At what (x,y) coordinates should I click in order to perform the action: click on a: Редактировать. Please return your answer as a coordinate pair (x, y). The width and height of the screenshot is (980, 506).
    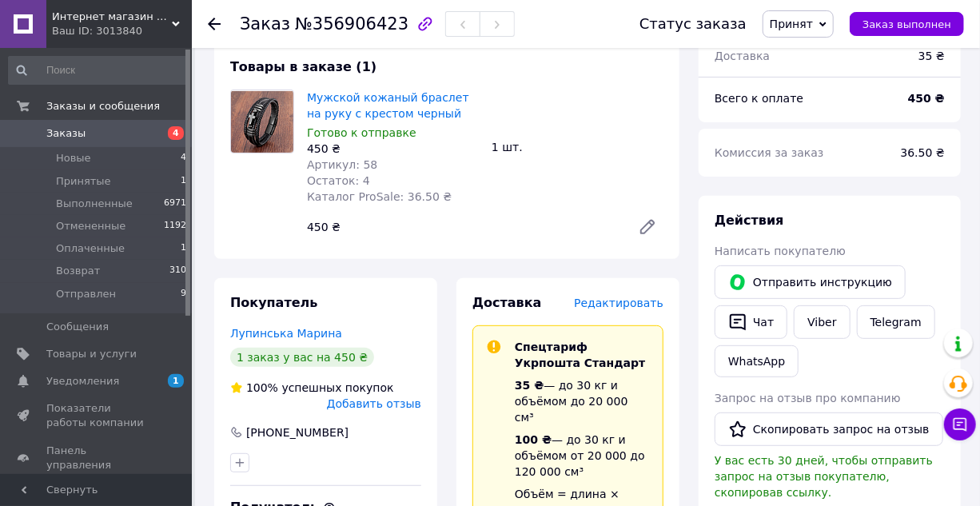
    Looking at the image, I should click on (647, 227).